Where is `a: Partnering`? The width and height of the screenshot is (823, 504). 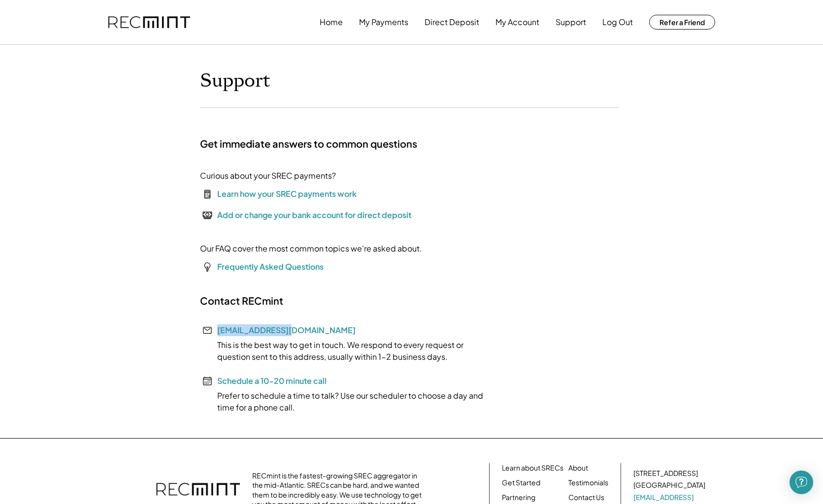 a: Partnering is located at coordinates (519, 498).